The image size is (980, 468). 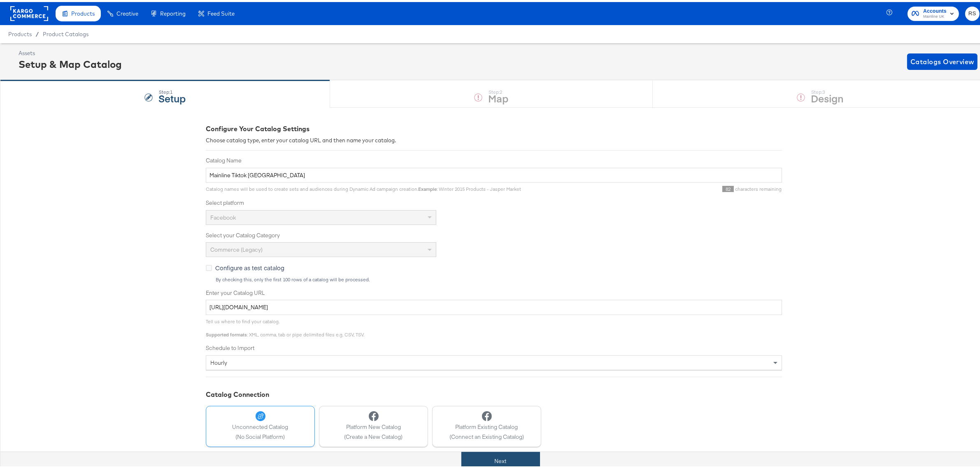 I want to click on span: Unconnected Catalog, so click(x=260, y=424).